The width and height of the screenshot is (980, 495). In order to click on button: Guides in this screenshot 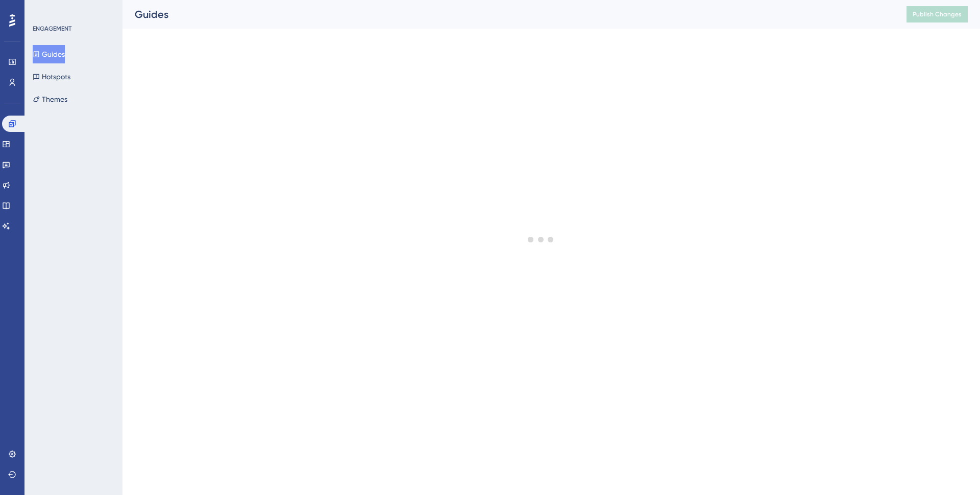, I will do `click(48, 54)`.